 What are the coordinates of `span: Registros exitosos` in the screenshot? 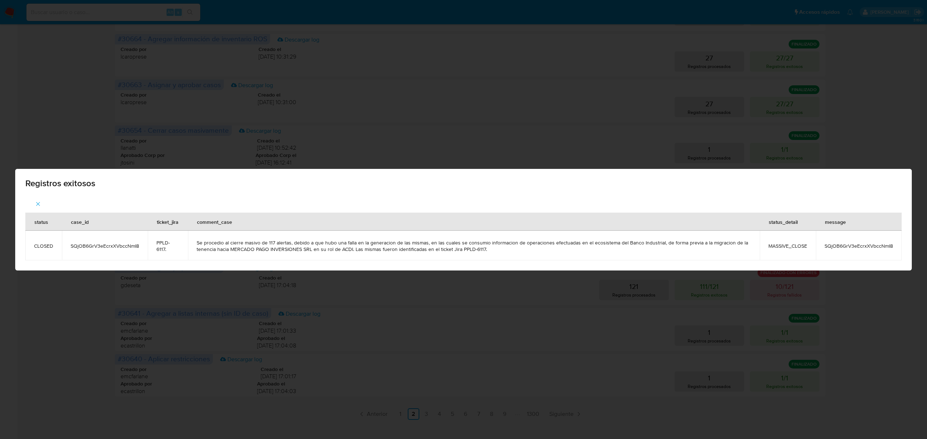 It's located at (463, 184).